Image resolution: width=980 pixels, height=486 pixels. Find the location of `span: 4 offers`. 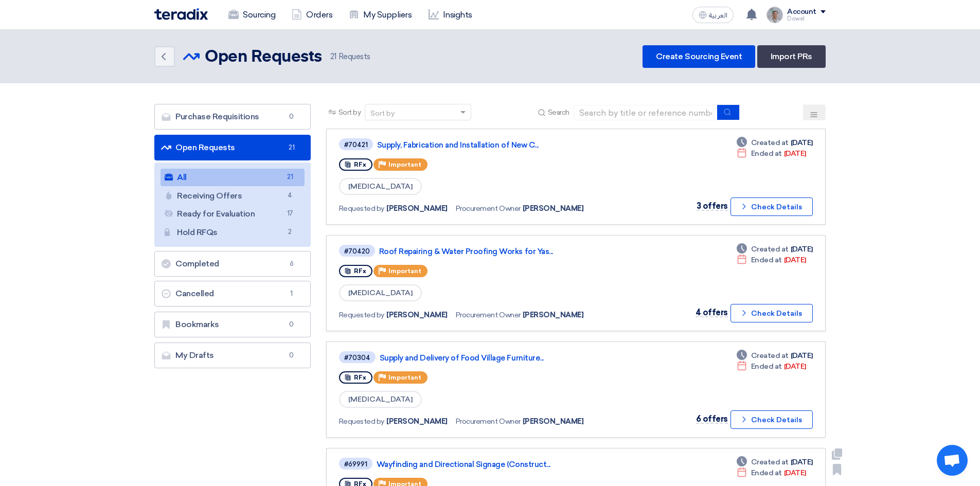

span: 4 offers is located at coordinates (712, 312).